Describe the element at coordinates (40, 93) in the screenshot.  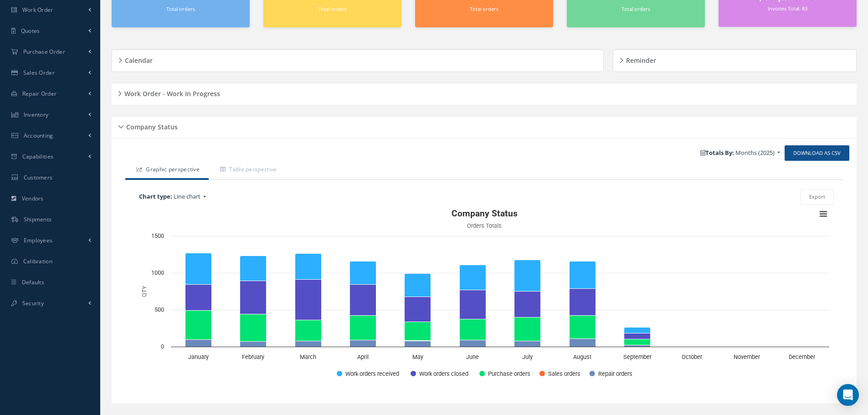
I see `span: Repair Order` at that location.